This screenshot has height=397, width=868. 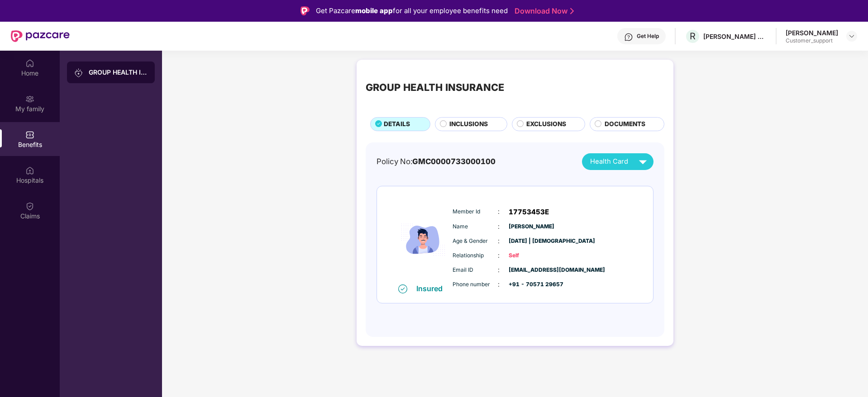 What do you see at coordinates (812, 41) in the screenshot?
I see `div: Customer_support` at bounding box center [812, 41].